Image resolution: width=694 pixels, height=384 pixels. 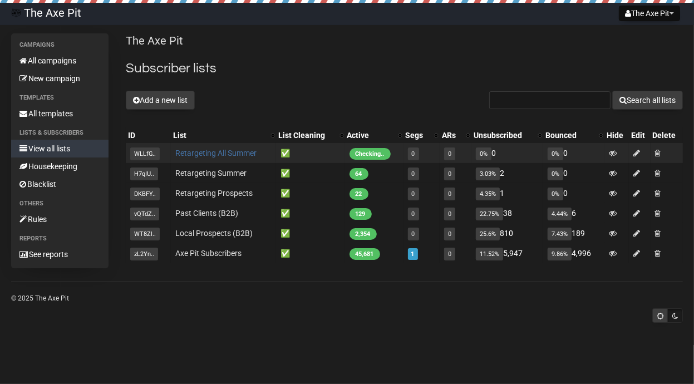 I want to click on th: Segs: No sort applied, activate to apply an ascending sort, so click(x=421, y=135).